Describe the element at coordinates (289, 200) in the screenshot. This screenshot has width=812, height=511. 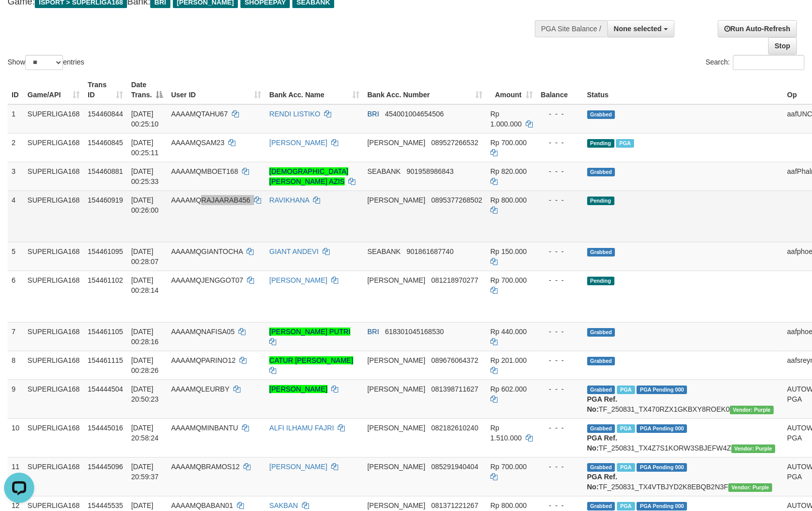
I see `a: RAVIKHANA` at that location.